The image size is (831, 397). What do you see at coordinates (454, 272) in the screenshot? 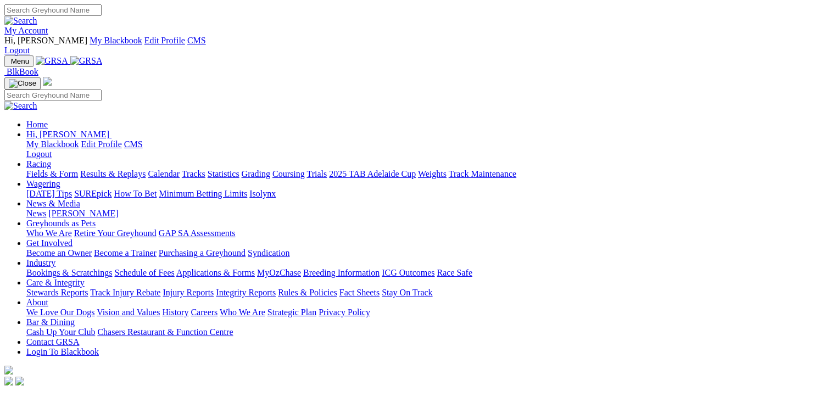
I see `a: Race Safe` at bounding box center [454, 272].